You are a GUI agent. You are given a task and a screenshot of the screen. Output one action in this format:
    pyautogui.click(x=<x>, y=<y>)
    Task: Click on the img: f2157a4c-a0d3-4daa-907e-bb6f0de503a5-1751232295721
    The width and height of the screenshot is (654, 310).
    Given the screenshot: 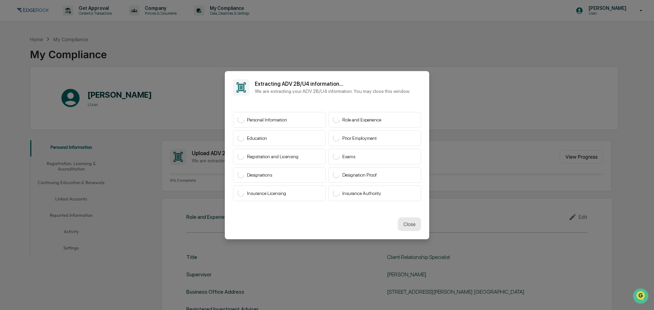 What is the action you would take?
    pyautogui.click(x=9, y=9)
    